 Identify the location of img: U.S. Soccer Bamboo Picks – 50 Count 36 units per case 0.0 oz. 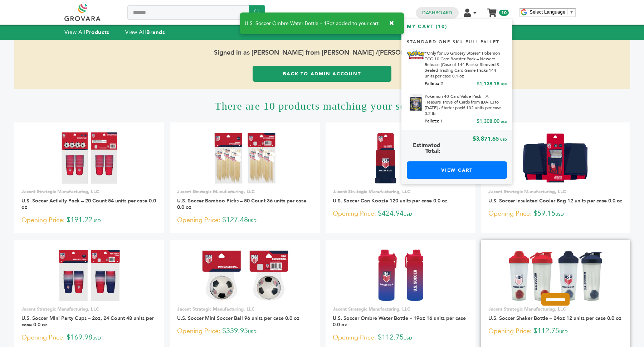
(245, 158).